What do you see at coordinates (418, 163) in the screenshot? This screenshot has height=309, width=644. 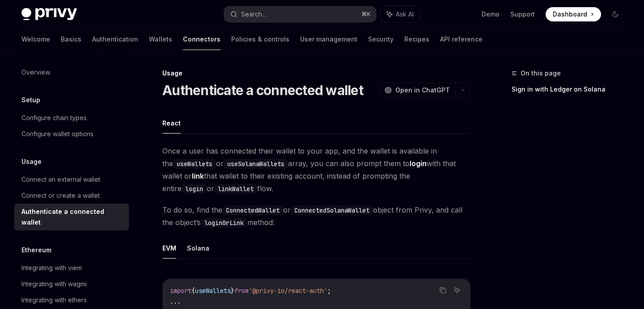 I see `strong: login` at bounding box center [418, 163].